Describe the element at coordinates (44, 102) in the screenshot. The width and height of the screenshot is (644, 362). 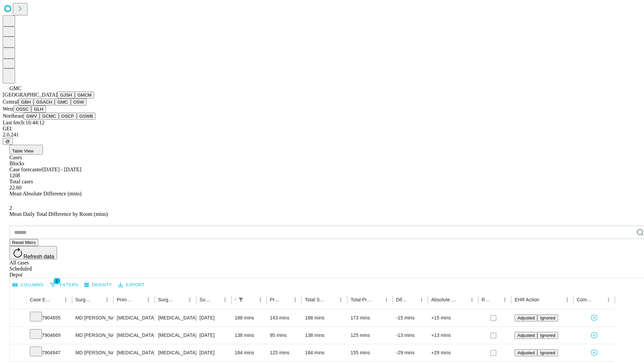
I see `button: GSACH` at that location.